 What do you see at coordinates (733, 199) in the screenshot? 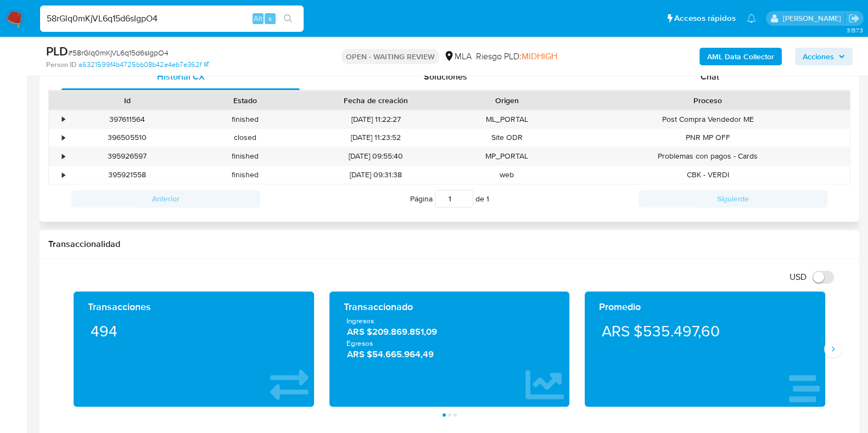
I see `button: Siguiente` at bounding box center [733, 199].